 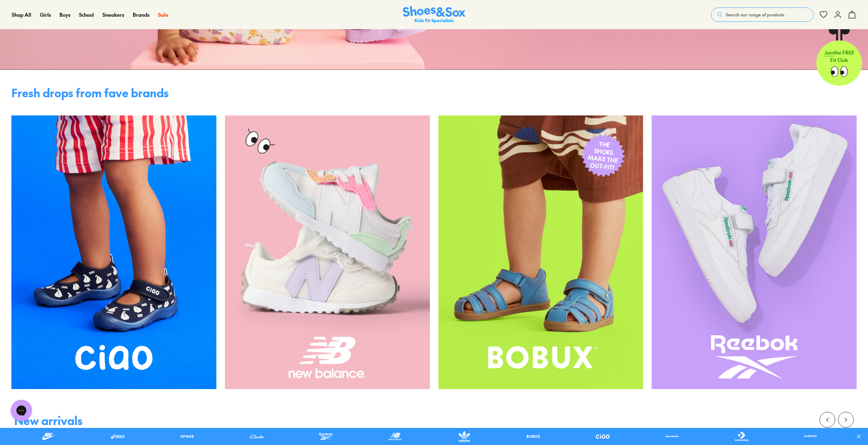 What do you see at coordinates (434, 15) in the screenshot?
I see `img: SNS_Logo_Responsive.svg` at bounding box center [434, 15].